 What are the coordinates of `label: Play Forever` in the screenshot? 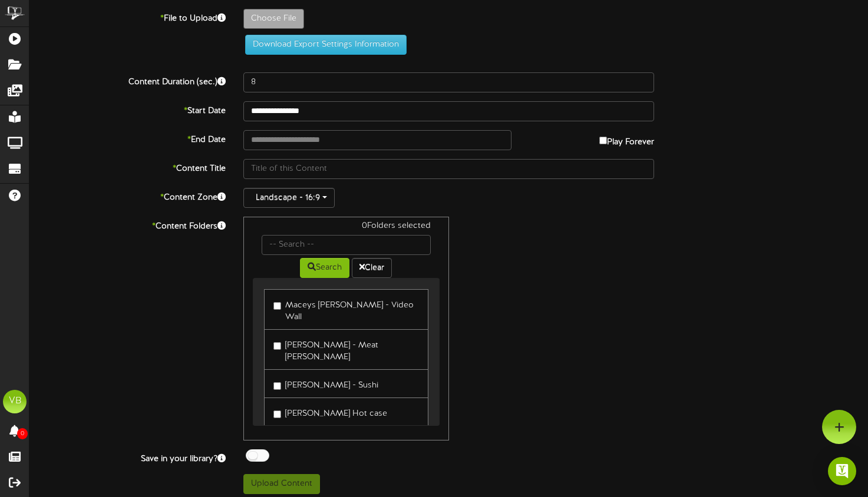 It's located at (627, 139).